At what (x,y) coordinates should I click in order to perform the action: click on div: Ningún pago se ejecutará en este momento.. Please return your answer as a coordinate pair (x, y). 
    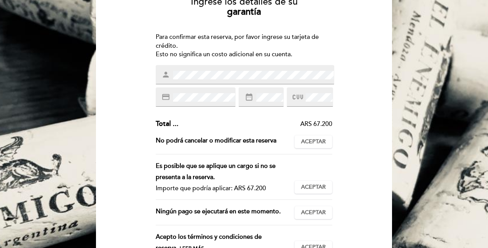
    Looking at the image, I should click on (225, 213).